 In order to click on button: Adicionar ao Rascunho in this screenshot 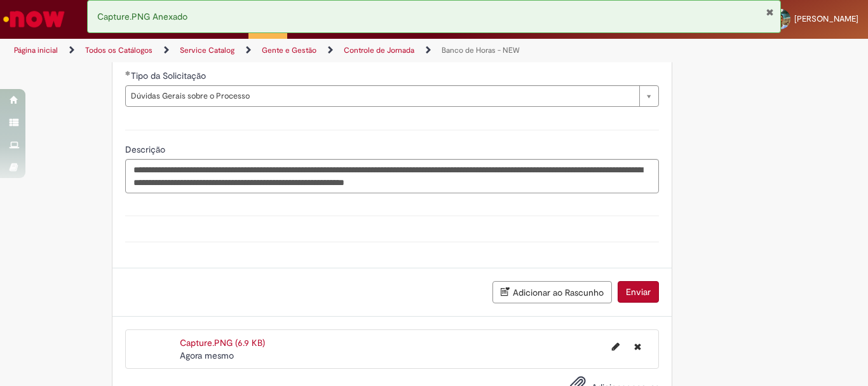, I will do `click(552, 292)`.